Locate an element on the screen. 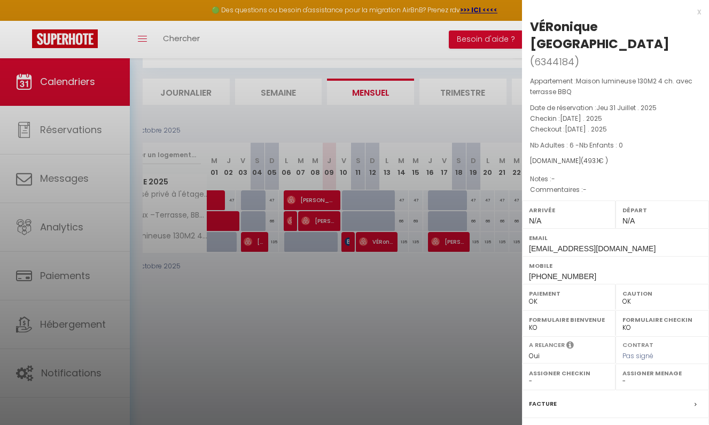  label: A relancer is located at coordinates (547, 345).